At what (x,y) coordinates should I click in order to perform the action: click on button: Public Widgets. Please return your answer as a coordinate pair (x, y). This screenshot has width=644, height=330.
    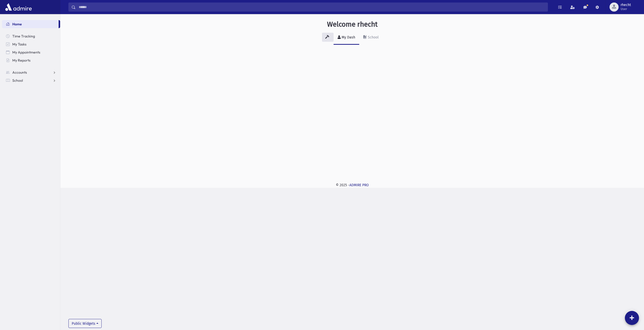
    Looking at the image, I should click on (85, 324).